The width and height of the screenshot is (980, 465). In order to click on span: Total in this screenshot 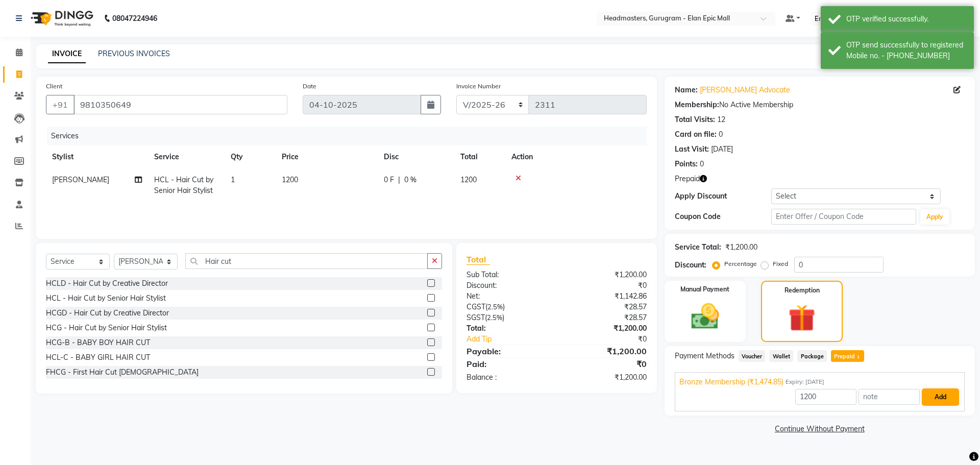, I will do `click(478, 259)`.